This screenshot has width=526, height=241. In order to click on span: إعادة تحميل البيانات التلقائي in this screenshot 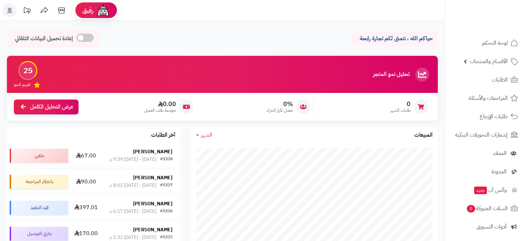, I will do `click(44, 38)`.